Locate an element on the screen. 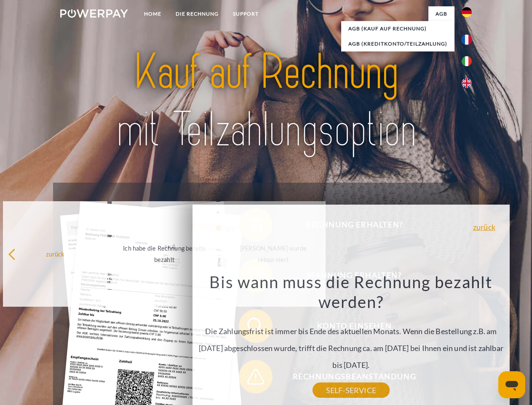 The height and width of the screenshot is (405, 532). a: zurück is located at coordinates (484, 227).